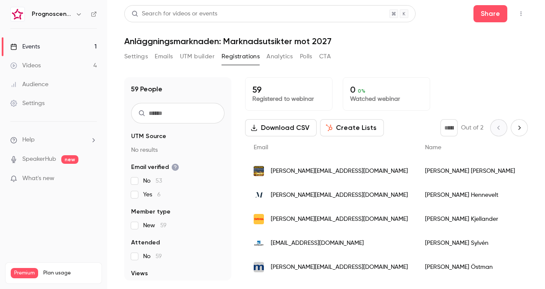 The height and width of the screenshot is (289, 545). What do you see at coordinates (386, 99) in the screenshot?
I see `p: Watched webinar` at bounding box center [386, 99].